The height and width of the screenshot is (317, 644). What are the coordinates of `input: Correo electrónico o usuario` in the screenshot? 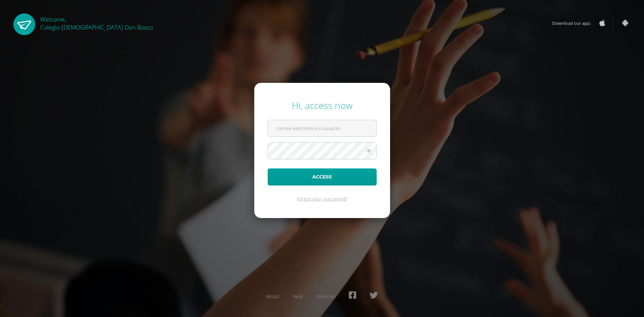 It's located at (322, 128).